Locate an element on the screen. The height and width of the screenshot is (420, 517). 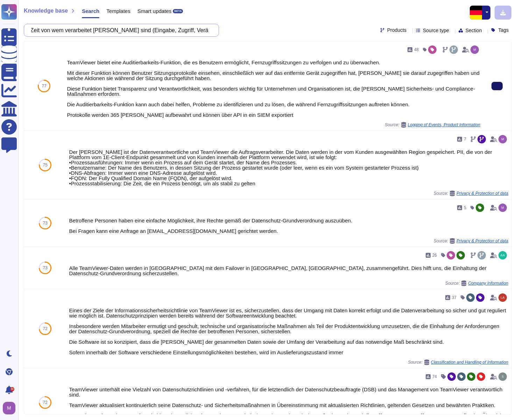
span: 77 is located at coordinates (44, 86).